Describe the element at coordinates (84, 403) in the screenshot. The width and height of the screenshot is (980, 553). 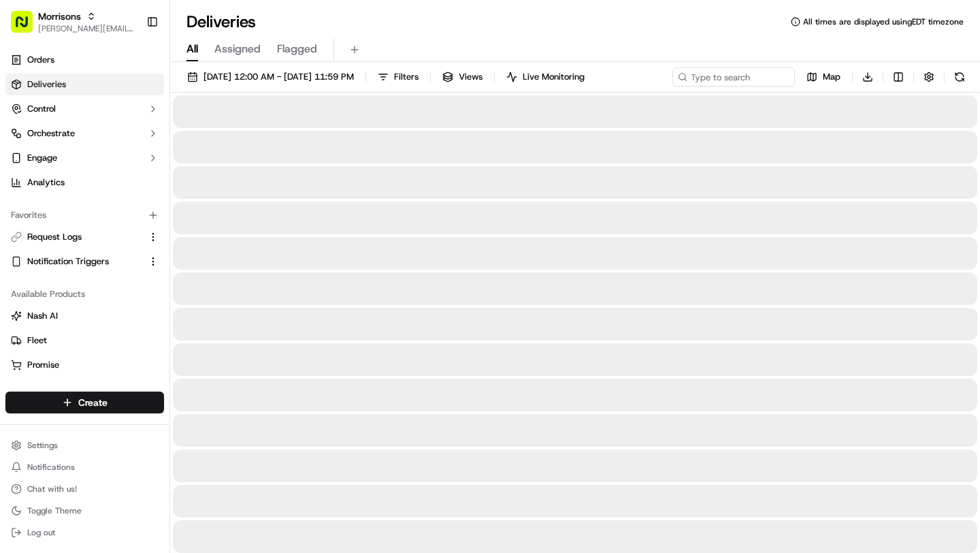
I see `button: Create` at that location.